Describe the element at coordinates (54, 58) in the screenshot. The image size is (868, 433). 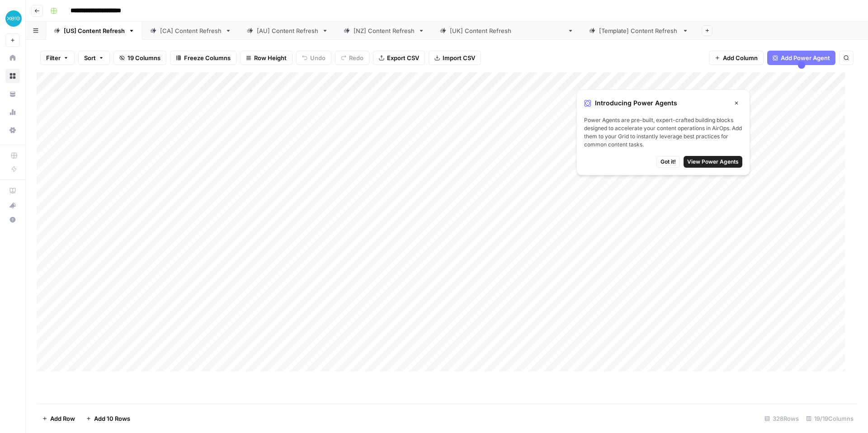
I see `span: Filter` at that location.